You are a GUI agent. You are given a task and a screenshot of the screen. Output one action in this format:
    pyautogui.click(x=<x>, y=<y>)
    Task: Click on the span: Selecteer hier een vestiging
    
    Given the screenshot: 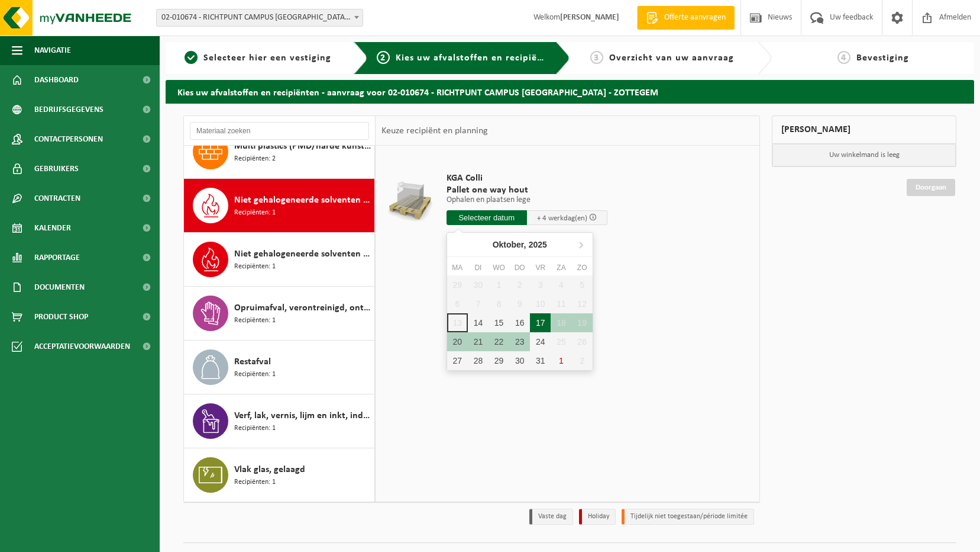 What is the action you would take?
    pyautogui.click(x=267, y=58)
    